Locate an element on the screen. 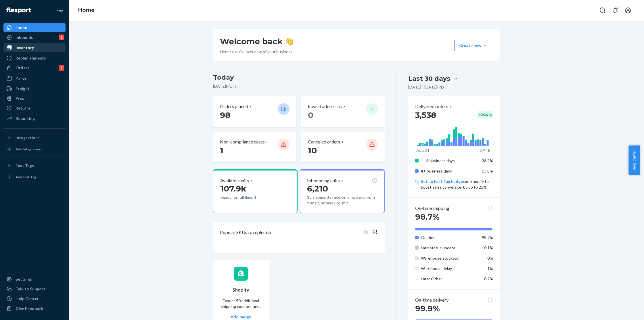 The width and height of the screenshot is (644, 320). div: Orders is located at coordinates (22, 68).